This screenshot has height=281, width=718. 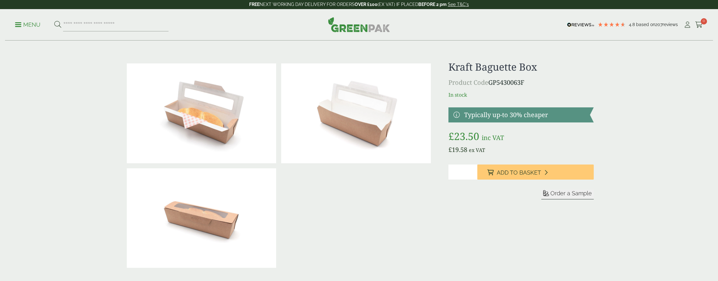 What do you see at coordinates (521, 83) in the screenshot?
I see `p: GP5430063F` at bounding box center [521, 83].